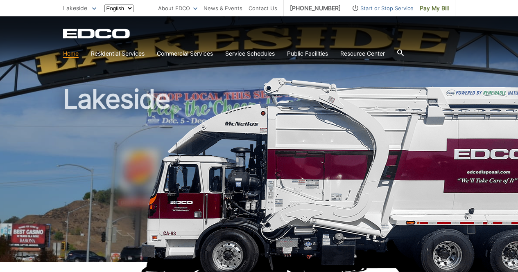  I want to click on a: Home, so click(71, 54).